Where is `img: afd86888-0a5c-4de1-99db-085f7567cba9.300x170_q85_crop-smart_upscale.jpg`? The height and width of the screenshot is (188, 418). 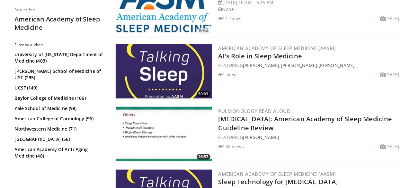
img: afd86888-0a5c-4de1-99db-085f7567cba9.300x170_q85_crop-smart_upscale.jpg is located at coordinates (164, 134).